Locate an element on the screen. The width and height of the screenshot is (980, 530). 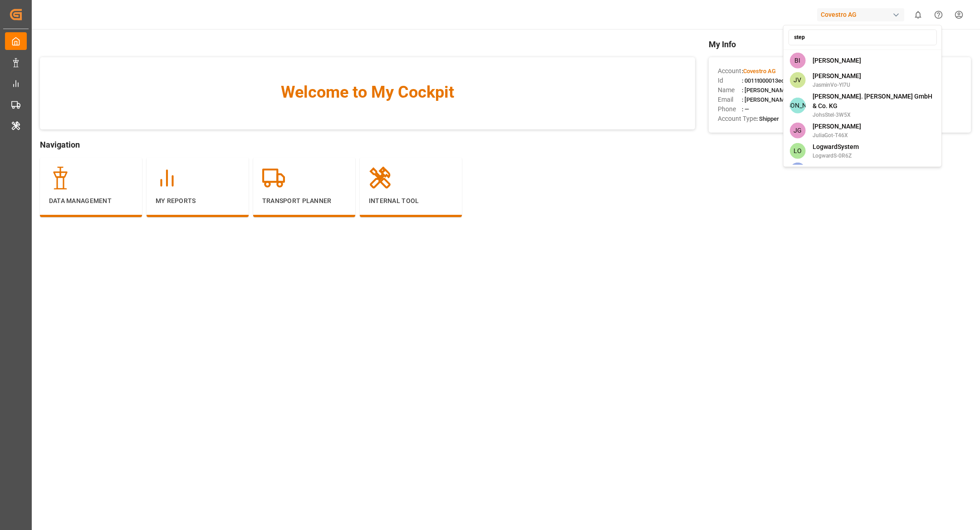
input: Search an account... is located at coordinates (862, 37).